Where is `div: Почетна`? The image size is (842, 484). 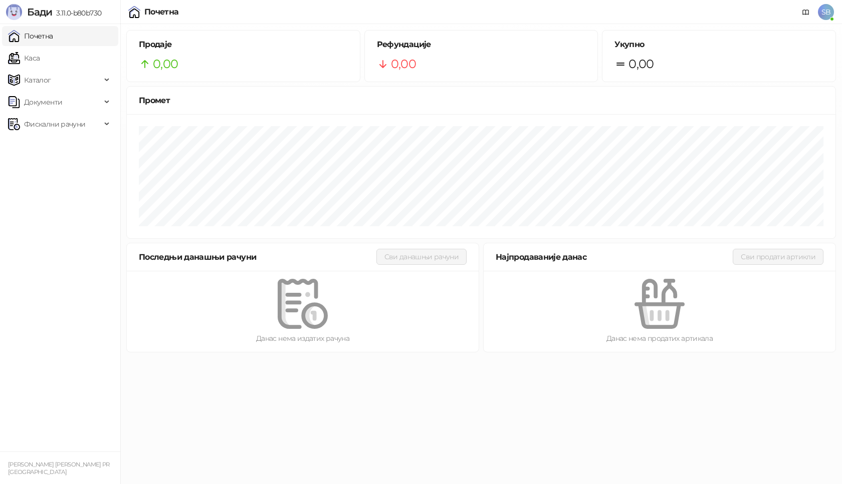 div: Почетна is located at coordinates (161, 12).